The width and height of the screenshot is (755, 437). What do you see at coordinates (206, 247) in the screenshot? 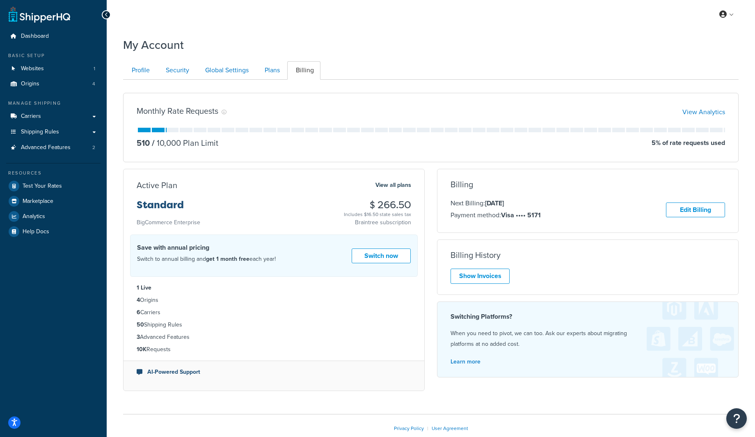
I see `h4: Save with annual pricing` at bounding box center [206, 247].